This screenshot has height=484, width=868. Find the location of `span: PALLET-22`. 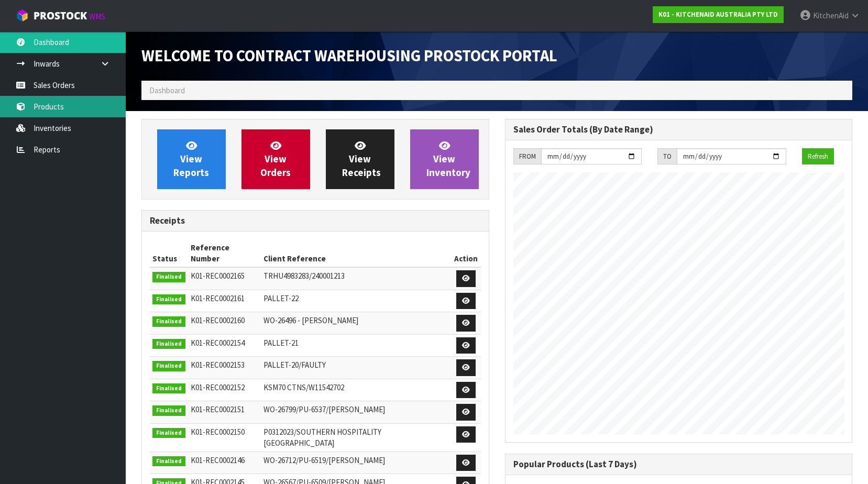

span: PALLET-22 is located at coordinates (280, 298).